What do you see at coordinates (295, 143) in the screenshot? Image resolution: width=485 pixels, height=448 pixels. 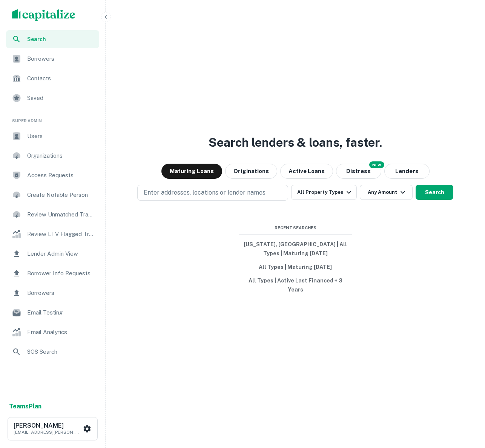 I see `h3: Search lenders & loans, faster.` at bounding box center [295, 143].